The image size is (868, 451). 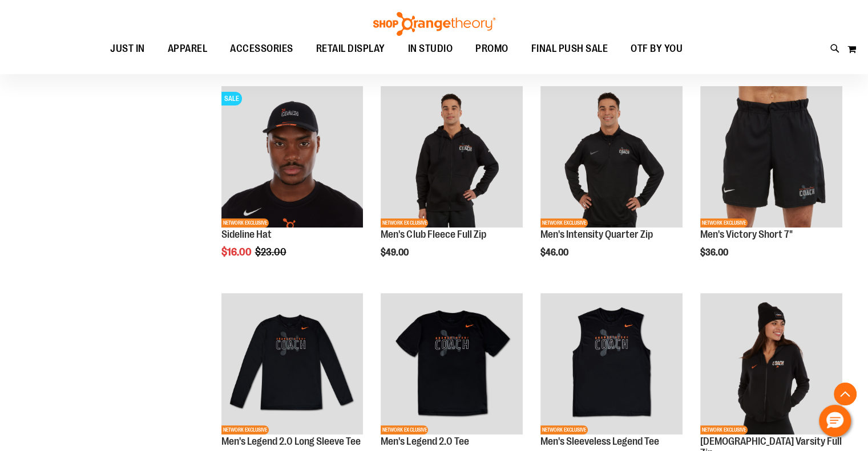 I want to click on a: FINAL PUSH SALE, so click(x=570, y=49).